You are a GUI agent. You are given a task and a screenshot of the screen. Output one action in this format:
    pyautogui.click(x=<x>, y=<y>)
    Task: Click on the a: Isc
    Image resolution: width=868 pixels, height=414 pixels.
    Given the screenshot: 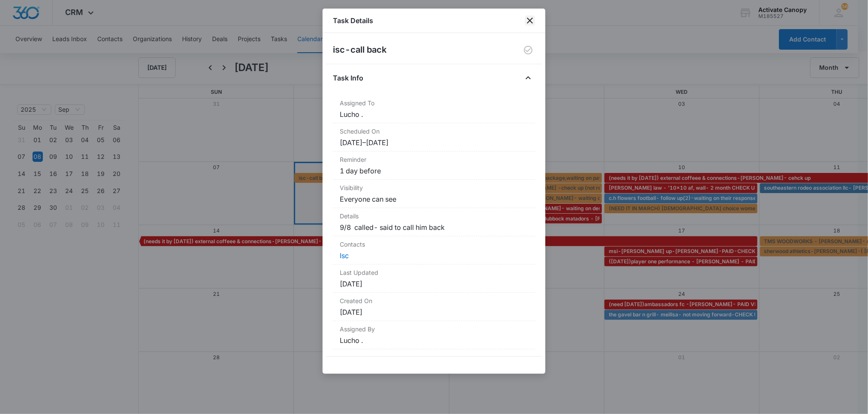 What is the action you would take?
    pyautogui.click(x=344, y=255)
    